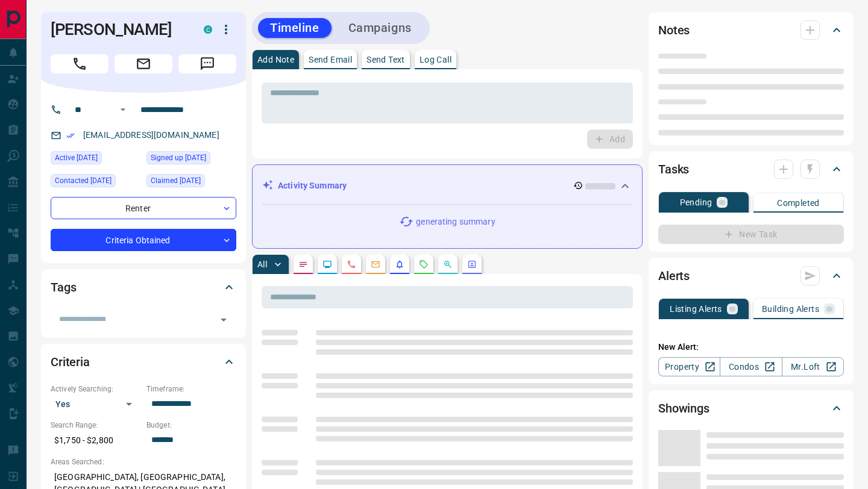 Image resolution: width=868 pixels, height=489 pixels. I want to click on button: Campaigns, so click(380, 28).